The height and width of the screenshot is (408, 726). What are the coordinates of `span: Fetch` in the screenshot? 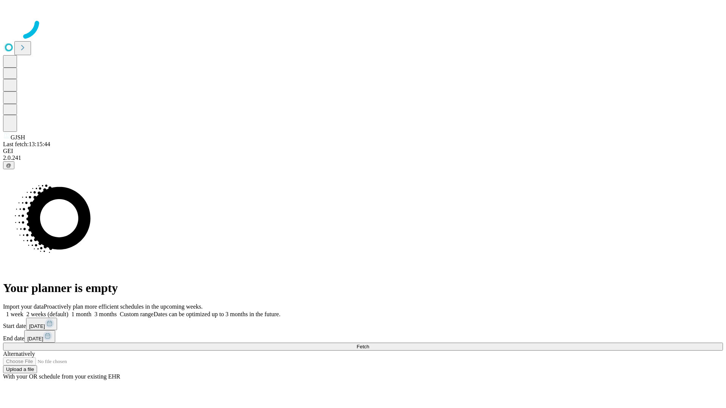 It's located at (363, 347).